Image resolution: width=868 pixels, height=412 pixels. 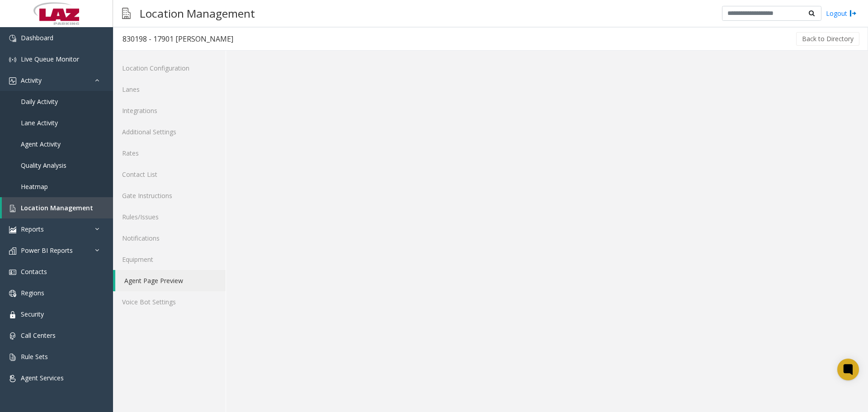 What do you see at coordinates (169, 217) in the screenshot?
I see `a: Rules/Issues` at bounding box center [169, 217].